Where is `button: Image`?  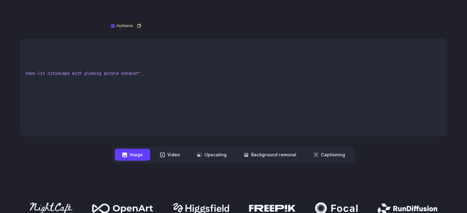
button: Image is located at coordinates (132, 155).